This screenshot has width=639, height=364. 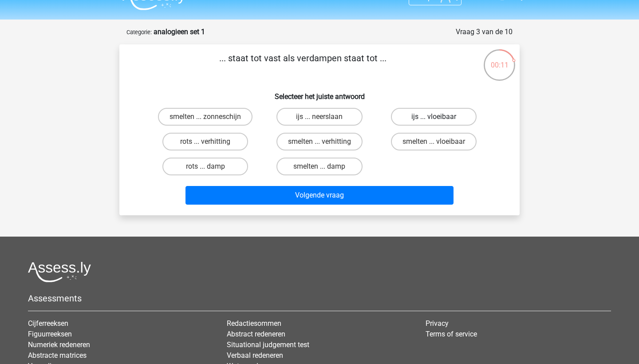 What do you see at coordinates (499, 59) in the screenshot?
I see `div: 00:11` at bounding box center [499, 59].